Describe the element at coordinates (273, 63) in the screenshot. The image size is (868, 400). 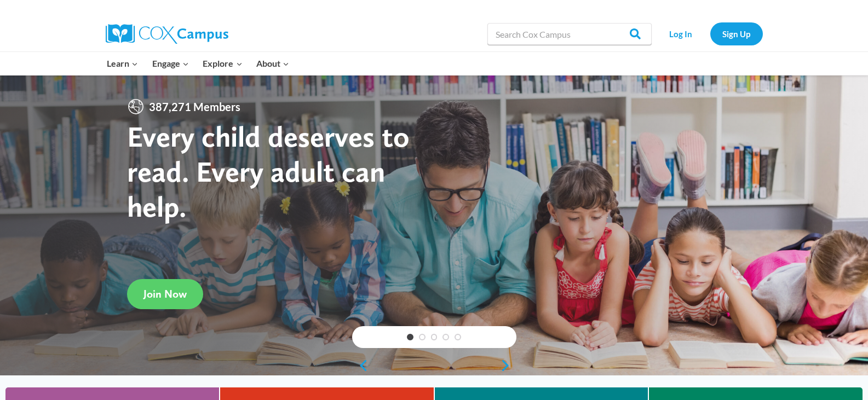
I see `span: About` at that location.